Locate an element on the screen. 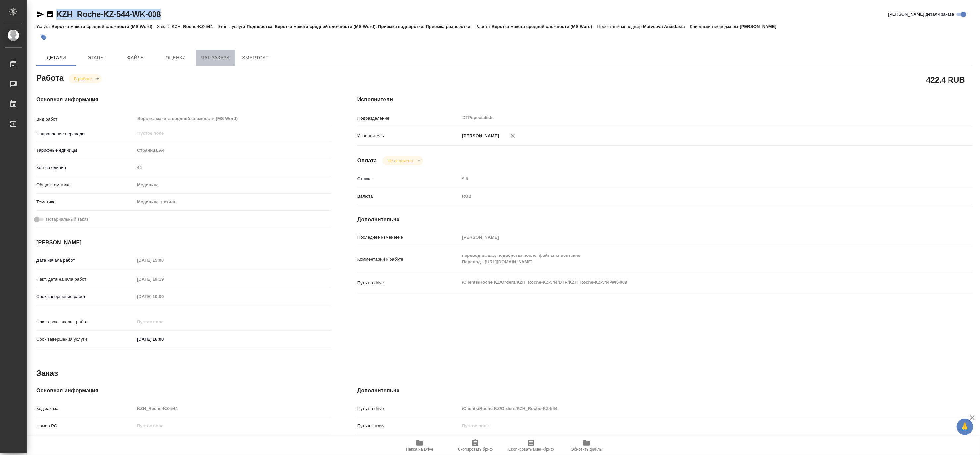 The image size is (980, 455). p: Срок завершения работ is located at coordinates (85, 296).